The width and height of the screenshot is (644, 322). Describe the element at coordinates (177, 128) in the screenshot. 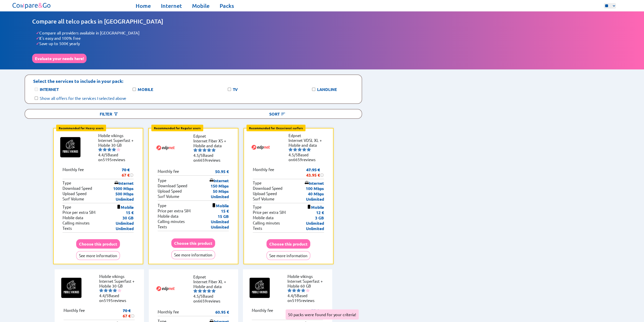

I see `b: Recommended for Regular users` at that location.